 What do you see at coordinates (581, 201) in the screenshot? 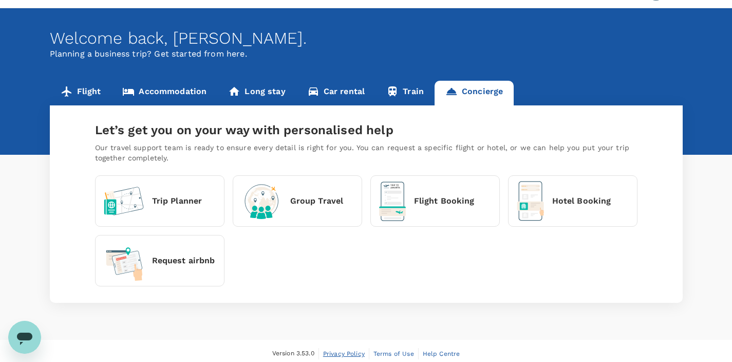
I see `p: Hotel Booking` at bounding box center [581, 201].